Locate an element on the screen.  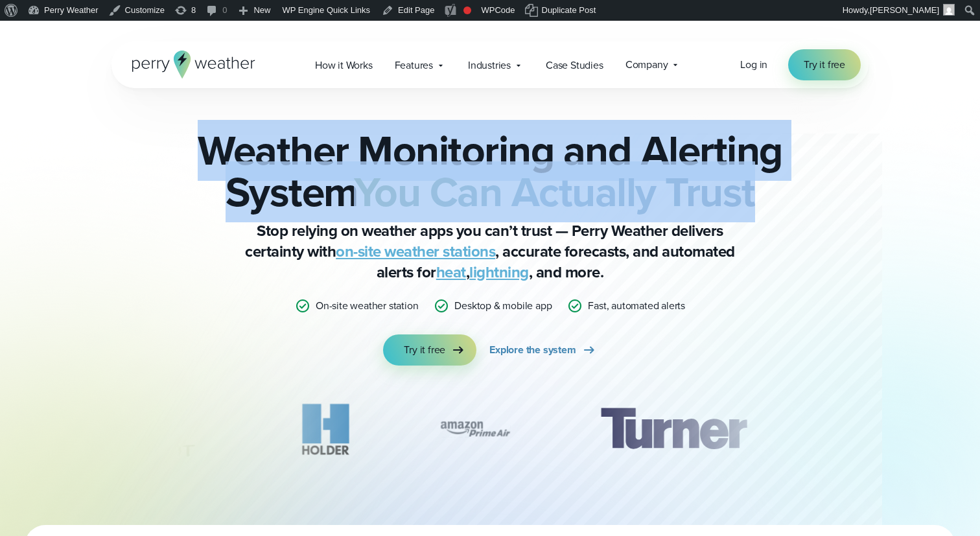
span: Log in is located at coordinates (754, 64).